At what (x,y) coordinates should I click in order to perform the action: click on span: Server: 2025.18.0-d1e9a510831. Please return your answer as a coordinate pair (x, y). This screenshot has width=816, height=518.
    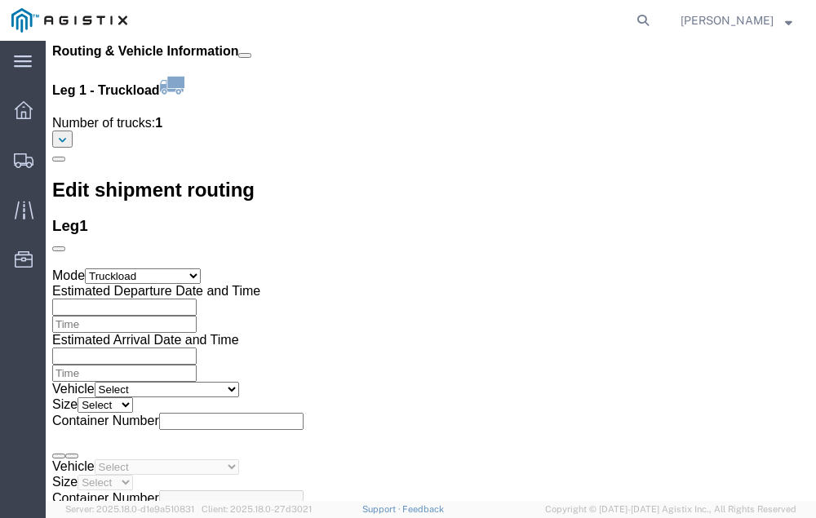
    Looking at the image, I should click on (130, 509).